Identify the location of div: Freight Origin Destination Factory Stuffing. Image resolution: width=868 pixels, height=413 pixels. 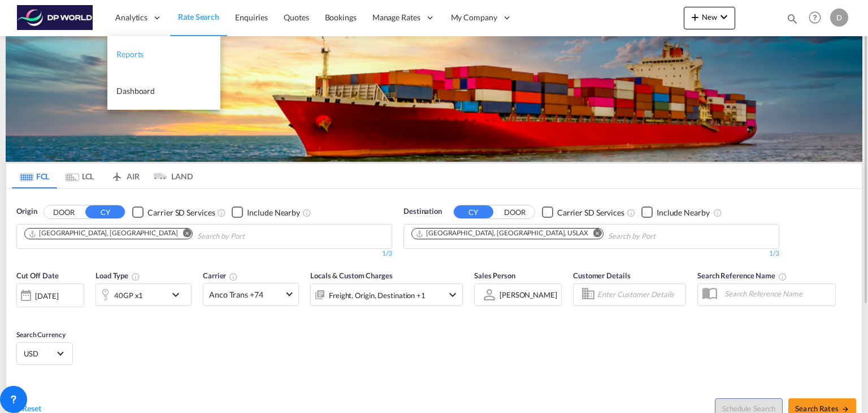
(377, 295).